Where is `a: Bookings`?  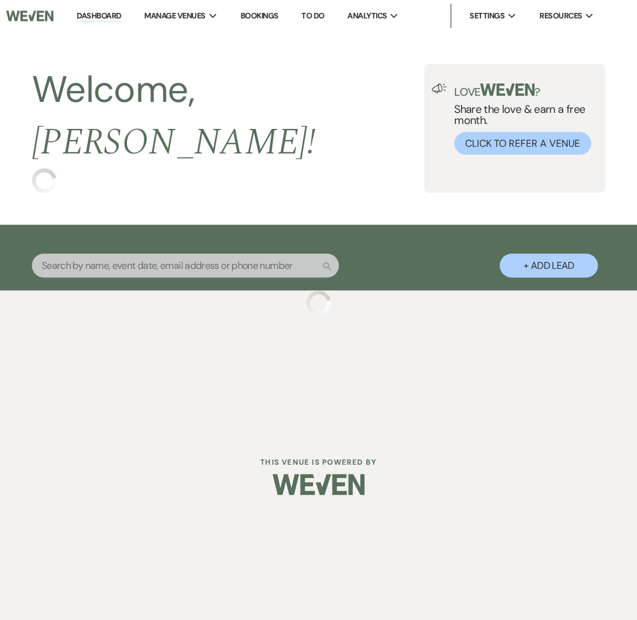
a: Bookings is located at coordinates (259, 15).